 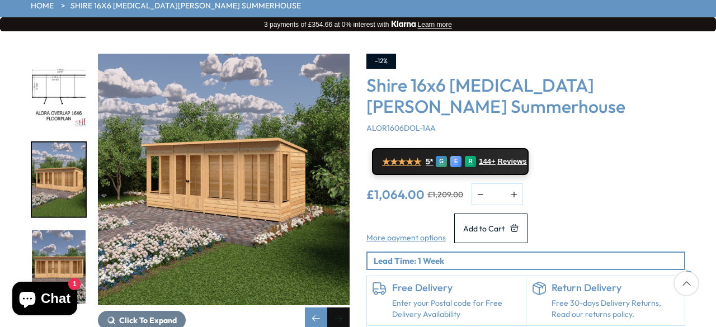 What do you see at coordinates (45, 300) in the screenshot?
I see `inbox-online-store-chat: Shopify online store chat` at bounding box center [45, 300].